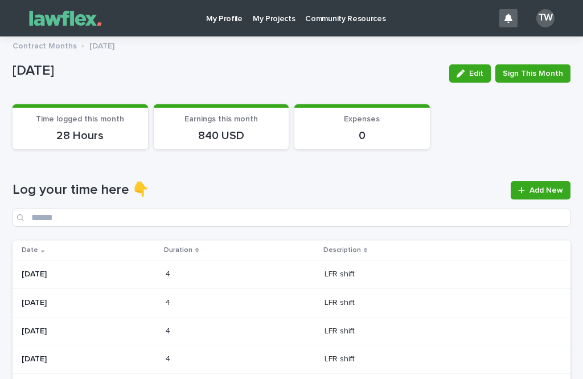 This screenshot has height=379, width=583. What do you see at coordinates (470, 73) in the screenshot?
I see `button: Edit` at bounding box center [470, 73].